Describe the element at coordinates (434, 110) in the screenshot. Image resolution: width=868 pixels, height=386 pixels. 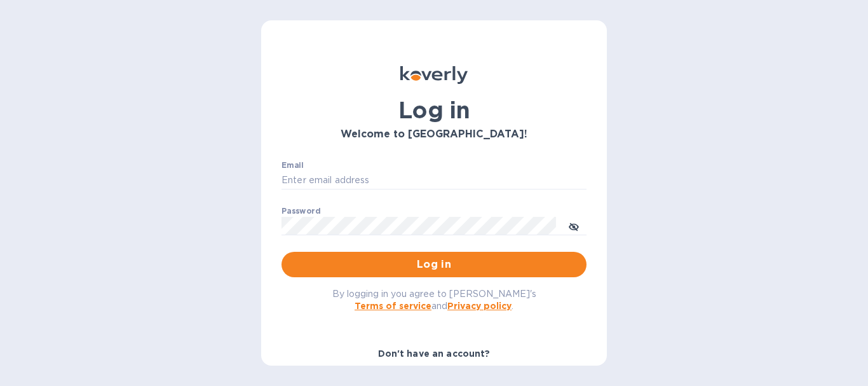
I see `h1: Log in` at that location.